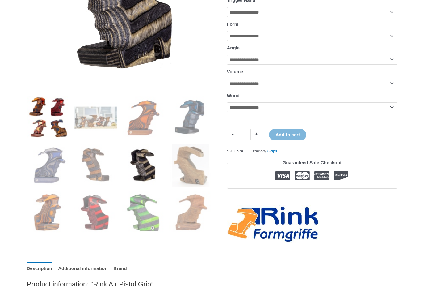  I want to click on img: Rink Air Pistol Grip - Image 4, so click(191, 117).